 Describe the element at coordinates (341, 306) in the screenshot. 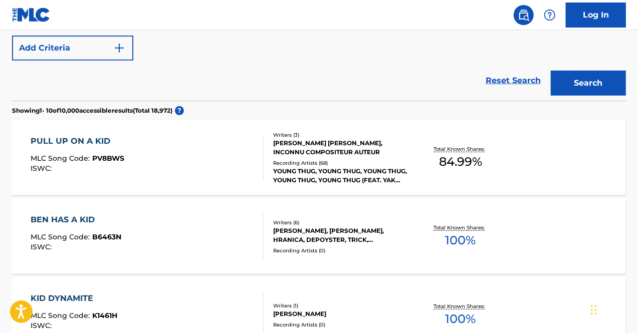

I see `div: Writers ( 1 )` at that location.